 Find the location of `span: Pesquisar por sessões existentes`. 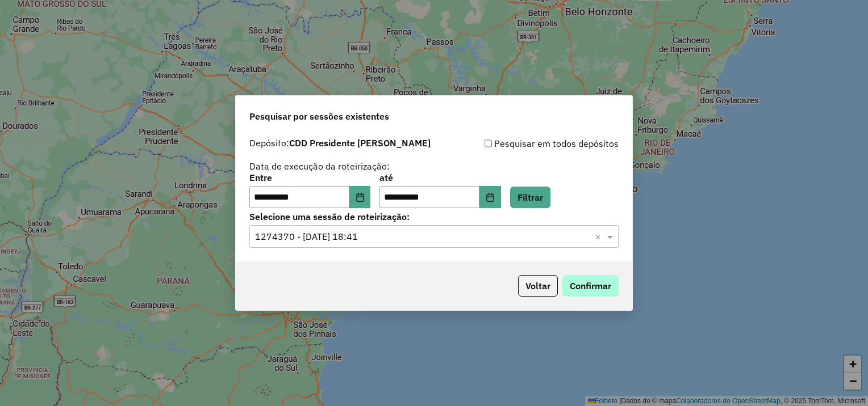

span: Pesquisar por sessões existentes is located at coordinates (319, 117).